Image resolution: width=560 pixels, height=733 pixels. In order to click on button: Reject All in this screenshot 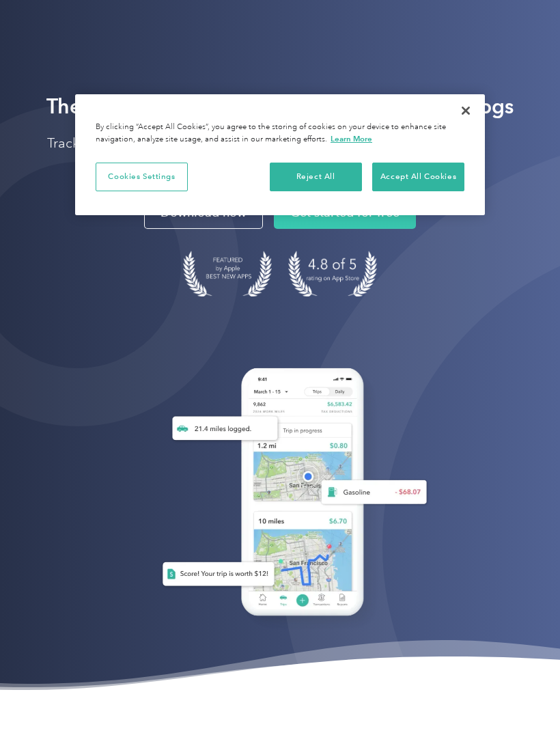, I will do `click(316, 177)`.